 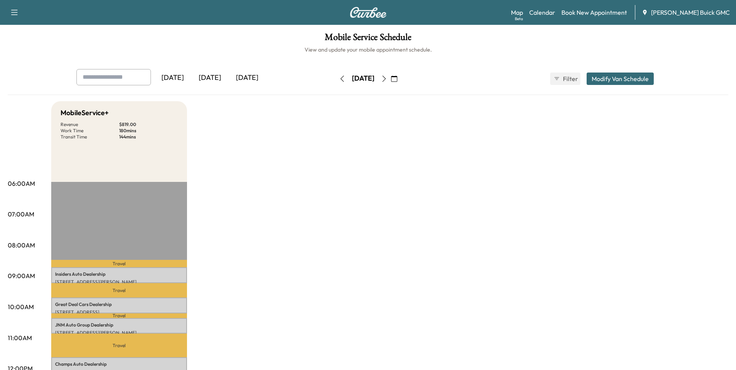 What do you see at coordinates (620, 79) in the screenshot?
I see `button: Modify Van Schedule` at bounding box center [620, 79].